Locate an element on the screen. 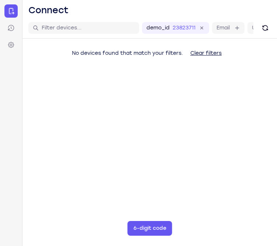 The image size is (277, 246). label: User ID is located at coordinates (261, 28).